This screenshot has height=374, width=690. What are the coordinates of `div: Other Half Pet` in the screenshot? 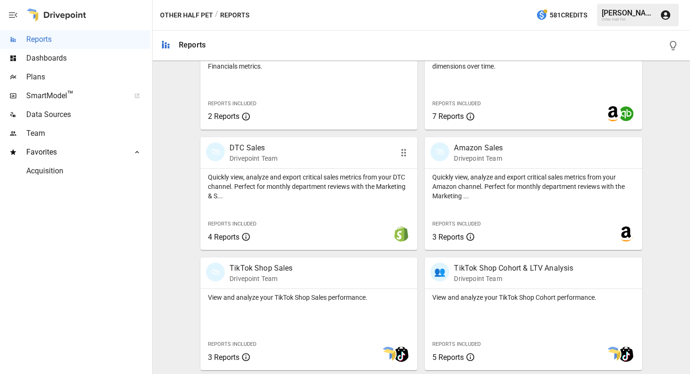 It's located at (628, 19).